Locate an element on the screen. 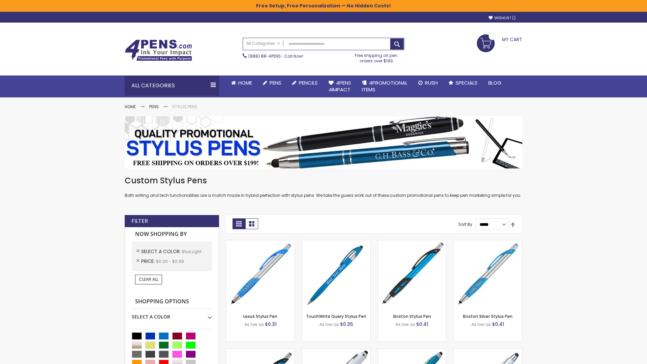 This screenshot has width=647, height=364. a: TouchWrite Query Stylus Pen is located at coordinates (336, 316).